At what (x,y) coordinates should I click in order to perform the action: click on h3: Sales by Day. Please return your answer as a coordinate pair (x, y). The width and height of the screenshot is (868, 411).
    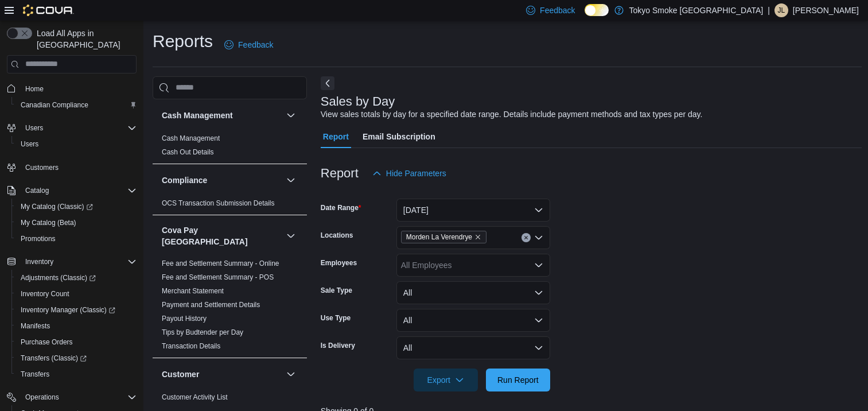
    Looking at the image, I should click on (358, 102).